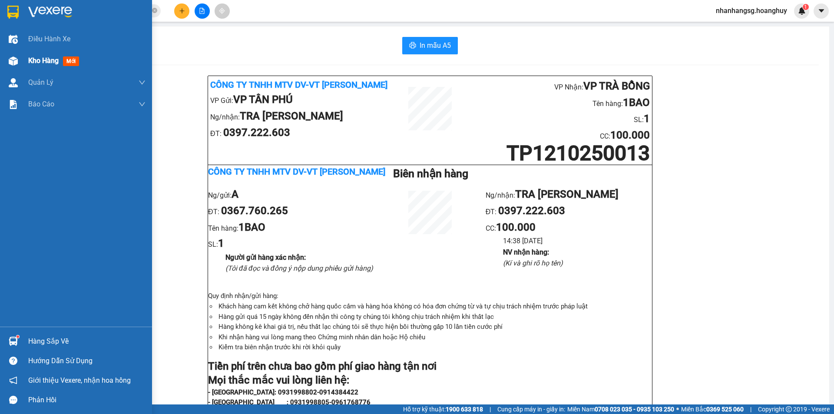 Image resolution: width=834 pixels, height=414 pixels. I want to click on img: logo-vxr, so click(13, 12).